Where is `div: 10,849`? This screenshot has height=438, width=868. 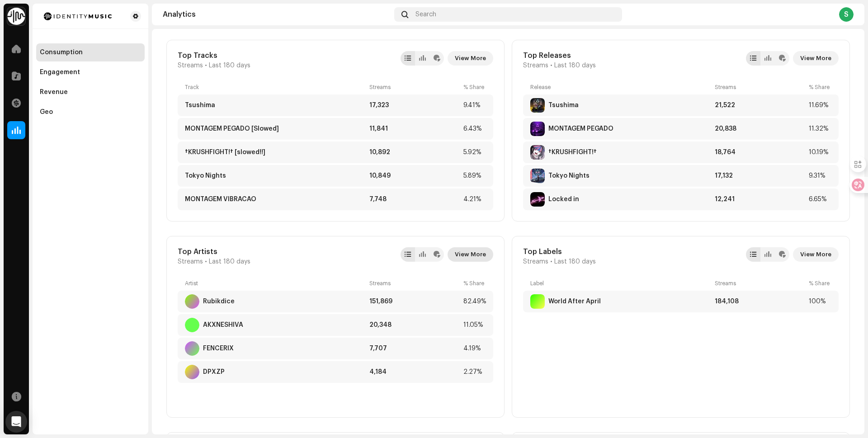 div: 10,849 is located at coordinates (414, 176).